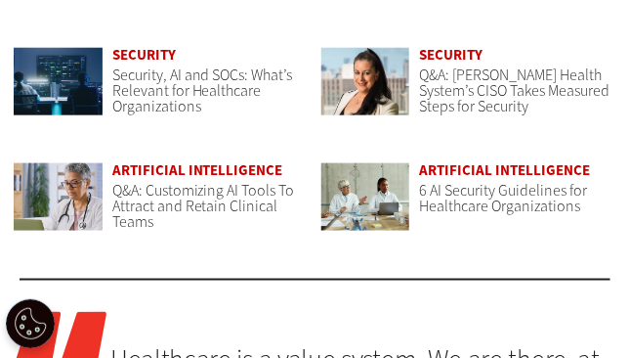 Image resolution: width=630 pixels, height=358 pixels. What do you see at coordinates (30, 323) in the screenshot?
I see `div: Cookie Settings` at bounding box center [30, 323].